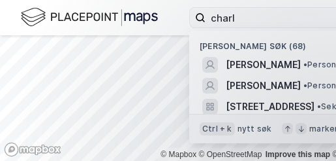 This screenshot has width=336, height=161. What do you see at coordinates (230, 154) in the screenshot?
I see `a: OpenStreetMap` at bounding box center [230, 154].